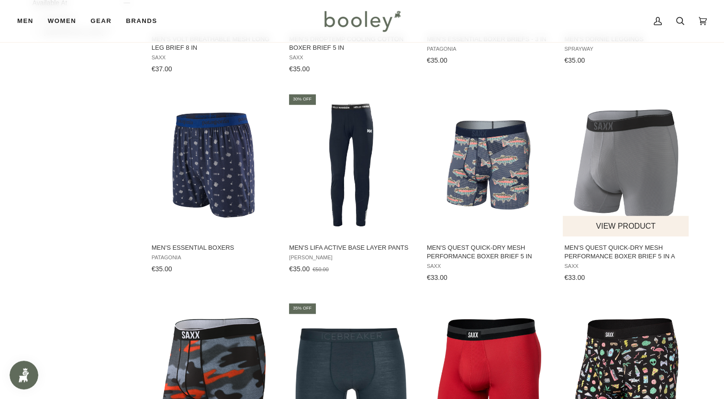 The height and width of the screenshot is (399, 724). Describe the element at coordinates (25, 21) in the screenshot. I see `span: Men` at that location.